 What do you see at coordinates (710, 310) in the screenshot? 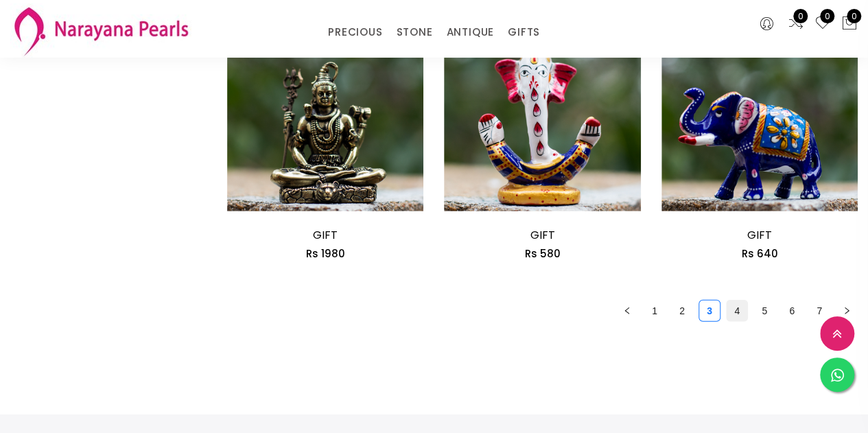
I see `li: 3` at bounding box center [710, 310].